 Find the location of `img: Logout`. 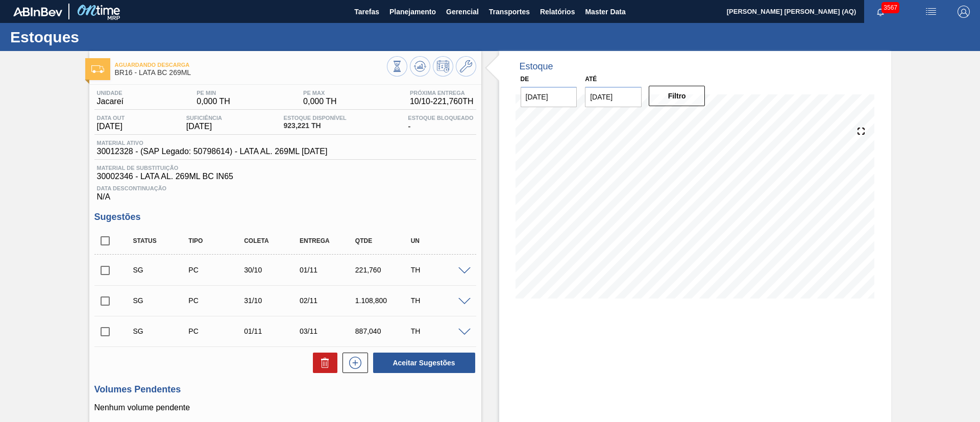

img: Logout is located at coordinates (964, 12).